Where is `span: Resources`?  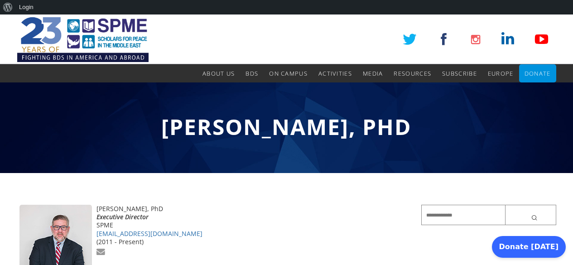 span: Resources is located at coordinates (412, 73).